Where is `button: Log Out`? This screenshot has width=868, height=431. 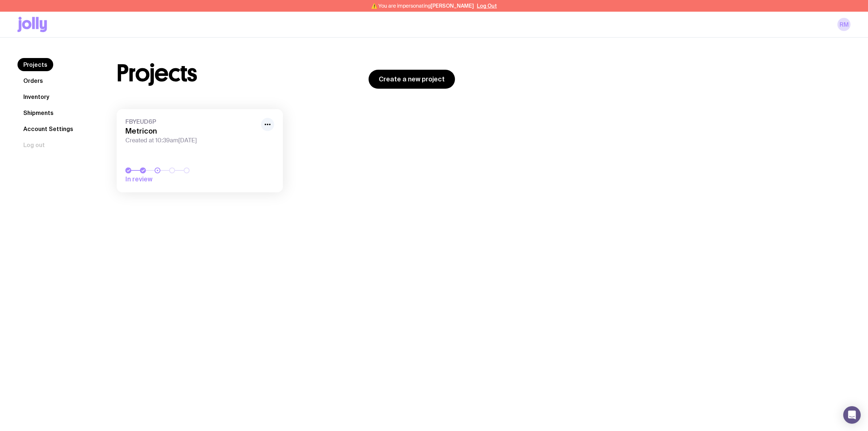
button: Log Out is located at coordinates (487, 6).